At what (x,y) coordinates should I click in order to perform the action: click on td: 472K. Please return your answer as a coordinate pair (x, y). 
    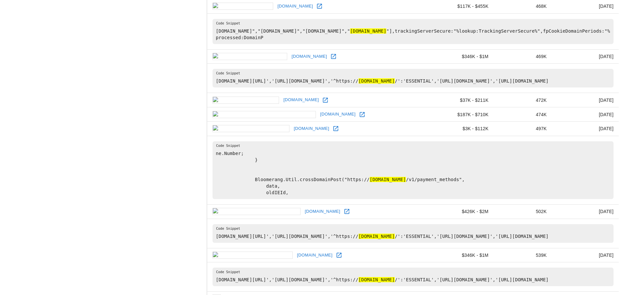
    Looking at the image, I should click on (523, 100).